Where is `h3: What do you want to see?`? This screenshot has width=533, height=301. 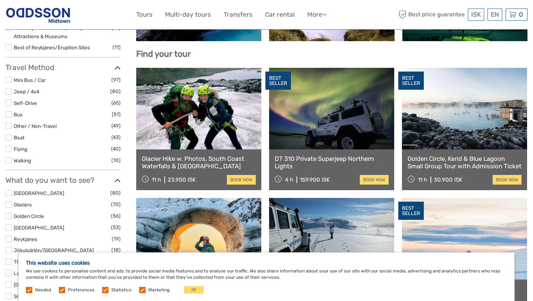
h3: What do you want to see? is located at coordinates (63, 180).